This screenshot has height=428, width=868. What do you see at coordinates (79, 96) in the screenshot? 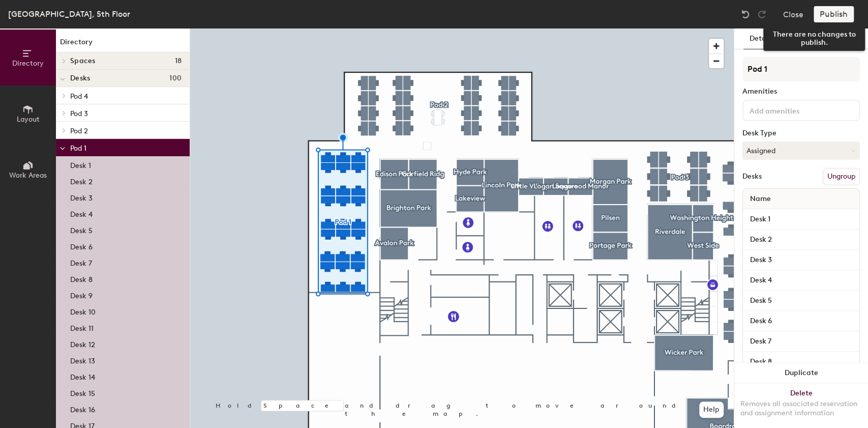
I see `span: Pod 4` at bounding box center [79, 96].